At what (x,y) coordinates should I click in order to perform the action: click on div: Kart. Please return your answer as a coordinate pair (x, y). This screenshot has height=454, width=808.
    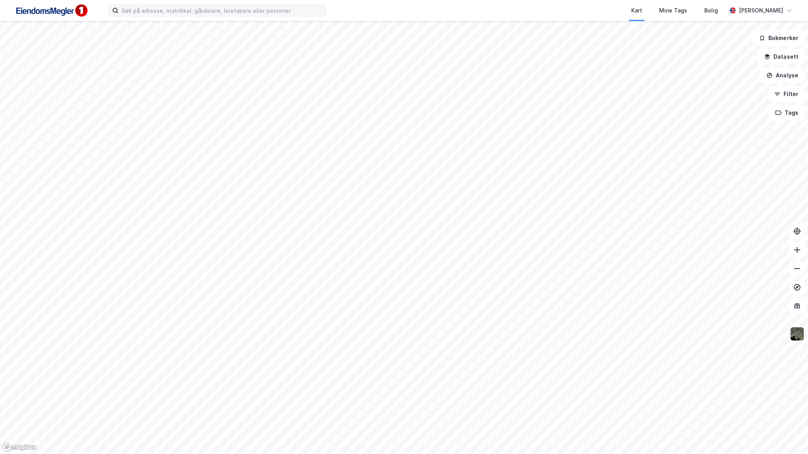
    Looking at the image, I should click on (637, 10).